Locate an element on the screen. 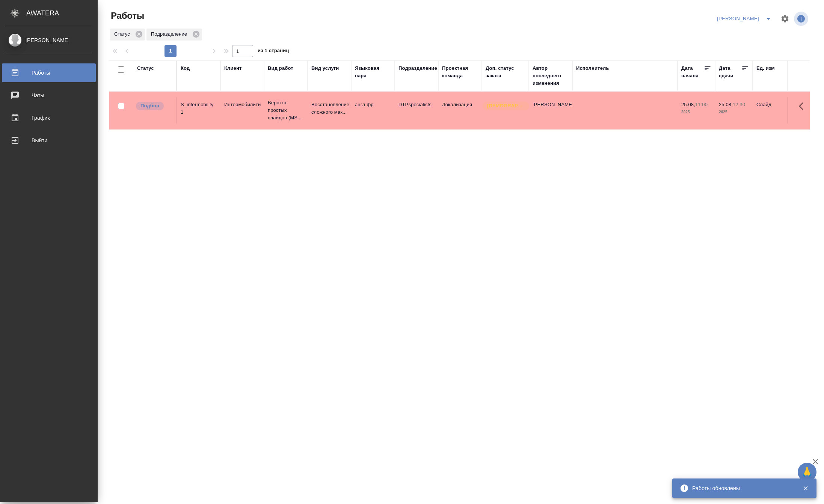 The image size is (824, 504). div: Проектная команда is located at coordinates (460, 72).